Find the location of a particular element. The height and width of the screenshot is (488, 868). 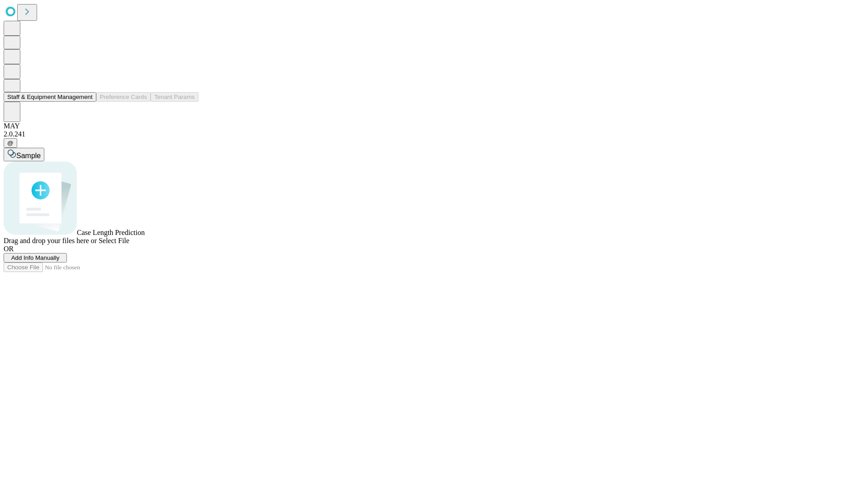

button: Preference Cards is located at coordinates (123, 97).